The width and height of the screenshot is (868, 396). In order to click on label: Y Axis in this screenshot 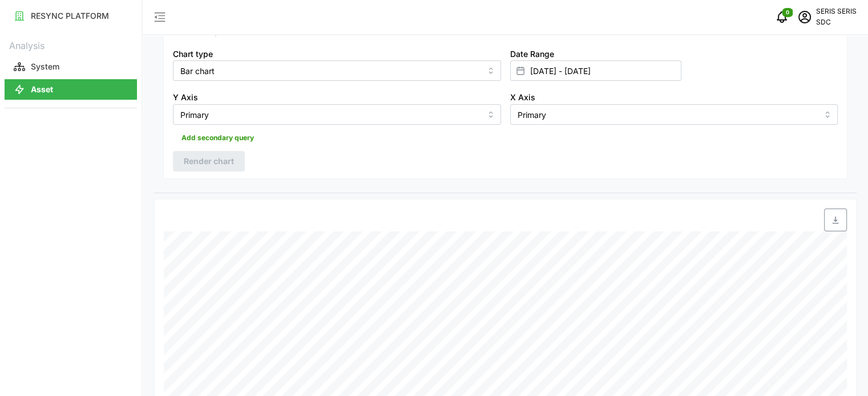, I will do `click(185, 98)`.